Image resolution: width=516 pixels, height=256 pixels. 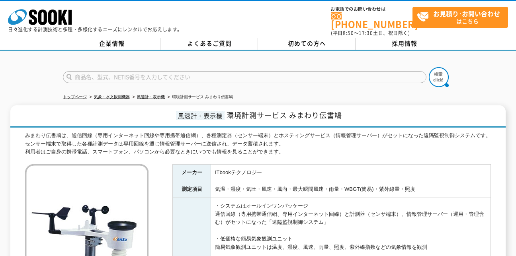 I want to click on span: 初めての方へ, so click(x=307, y=43).